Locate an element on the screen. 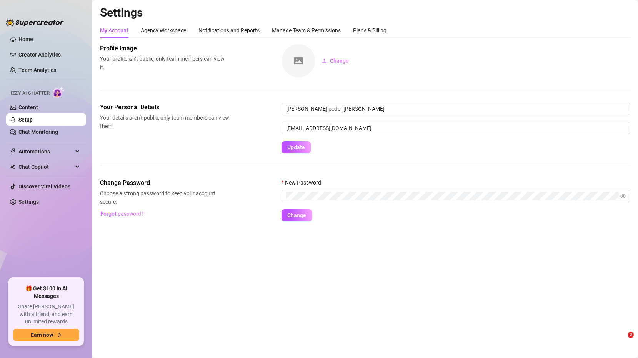  input: Enter new email is located at coordinates (456, 128).